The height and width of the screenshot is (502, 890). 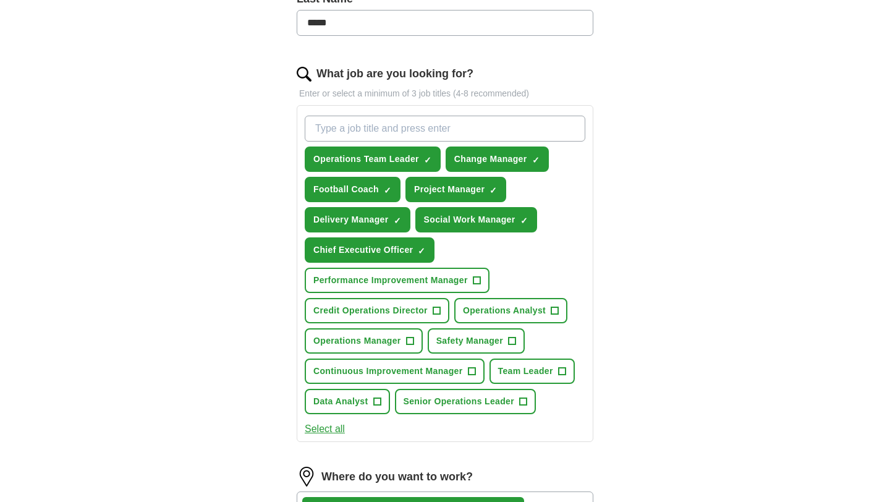 I want to click on button: Chief Executive Officer✓, so click(x=370, y=250).